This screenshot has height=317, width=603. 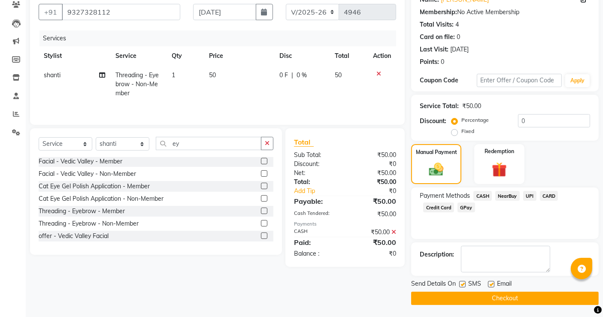 What do you see at coordinates (349, 56) in the screenshot?
I see `th: Total` at bounding box center [349, 56].